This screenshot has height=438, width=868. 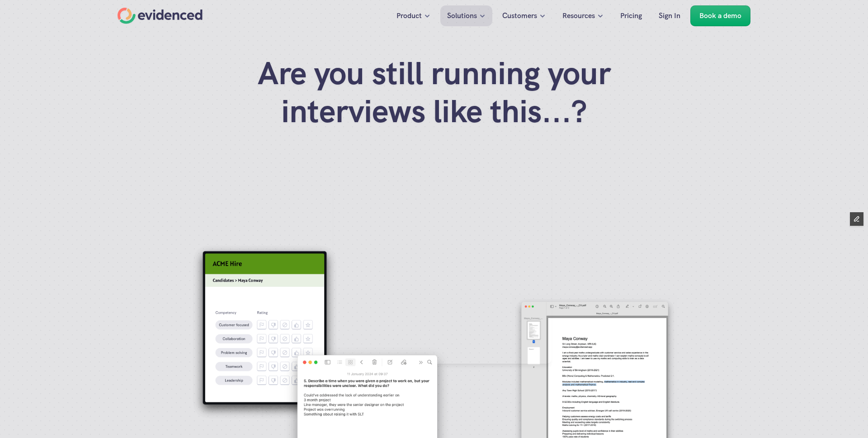 I want to click on p: Resources, so click(x=578, y=16).